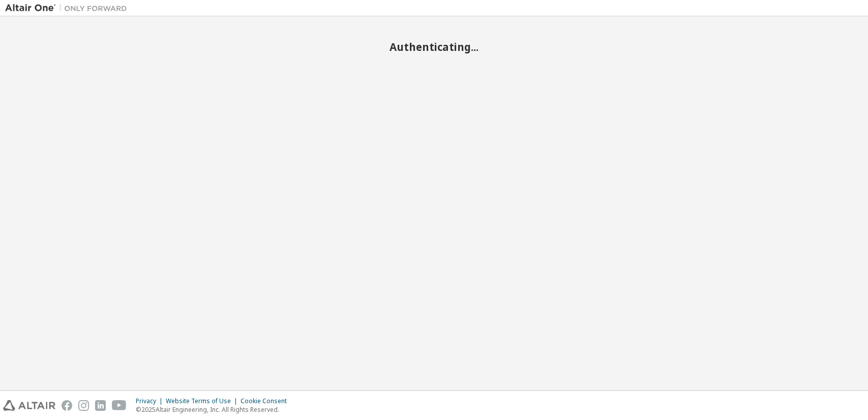 The image size is (868, 420). Describe the element at coordinates (150, 401) in the screenshot. I see `div: Privacy` at that location.